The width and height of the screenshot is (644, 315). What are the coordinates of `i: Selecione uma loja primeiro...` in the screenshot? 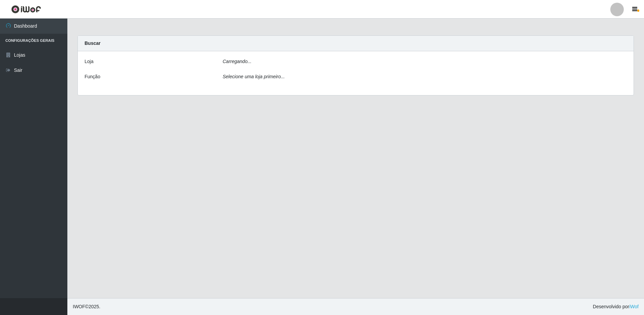 It's located at (254, 77).